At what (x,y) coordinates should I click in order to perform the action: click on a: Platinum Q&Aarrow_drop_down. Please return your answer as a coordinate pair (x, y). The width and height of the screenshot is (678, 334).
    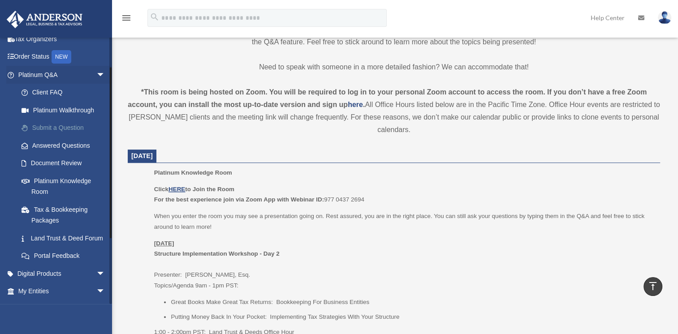
    Looking at the image, I should click on (62, 75).